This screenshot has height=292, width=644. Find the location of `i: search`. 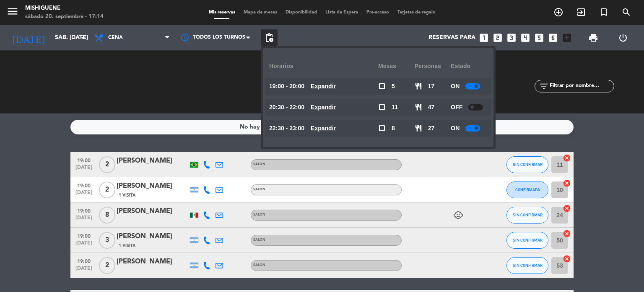

i: search is located at coordinates (627, 12).